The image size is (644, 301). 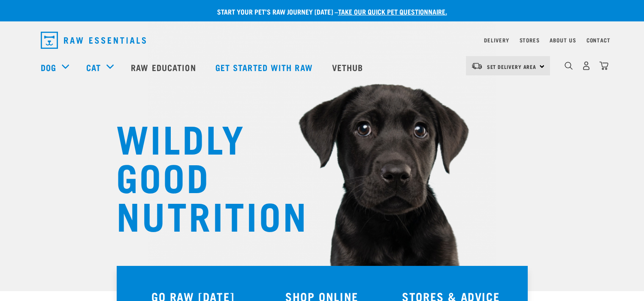 I want to click on a: Dog, so click(x=49, y=68).